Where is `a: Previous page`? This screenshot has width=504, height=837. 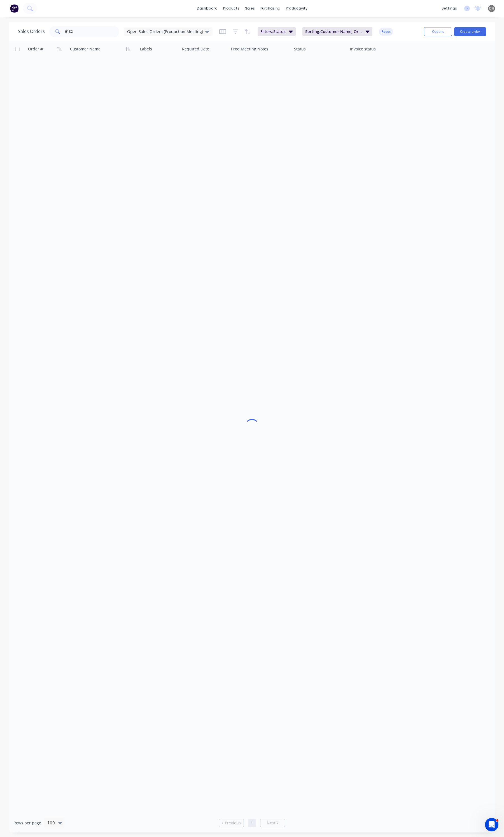
a: Previous page is located at coordinates (231, 823).